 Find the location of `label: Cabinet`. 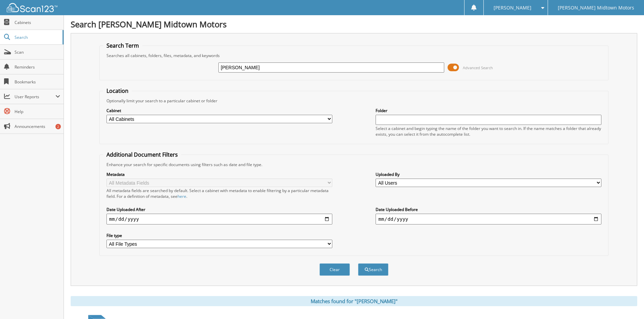

label: Cabinet is located at coordinates (220, 110).